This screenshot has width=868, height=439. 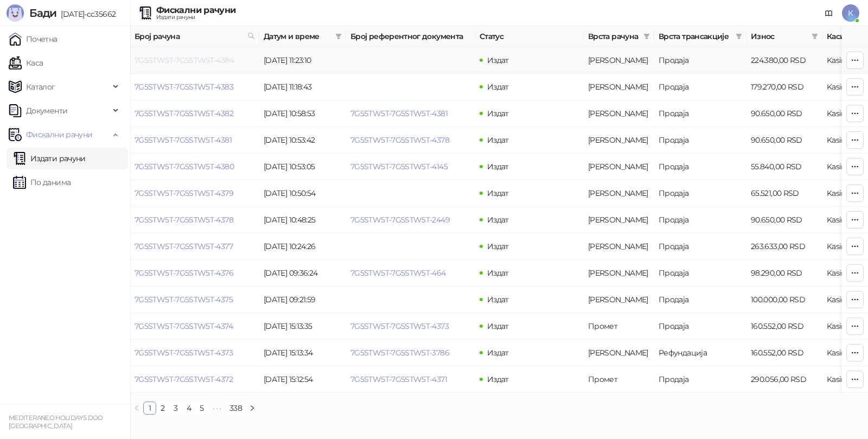 I want to click on span: Фискални рачуни, so click(x=59, y=134).